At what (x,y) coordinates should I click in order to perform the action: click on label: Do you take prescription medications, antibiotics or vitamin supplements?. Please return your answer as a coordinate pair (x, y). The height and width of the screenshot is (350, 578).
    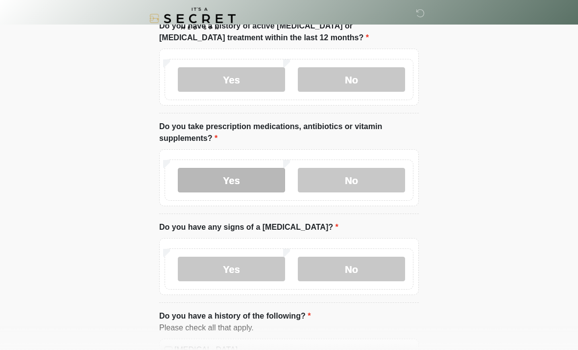
    Looking at the image, I should click on (289, 132).